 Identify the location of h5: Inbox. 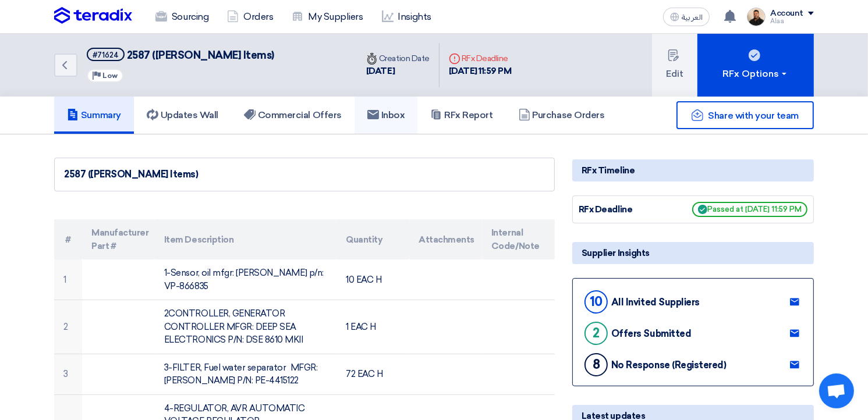
(386, 115).